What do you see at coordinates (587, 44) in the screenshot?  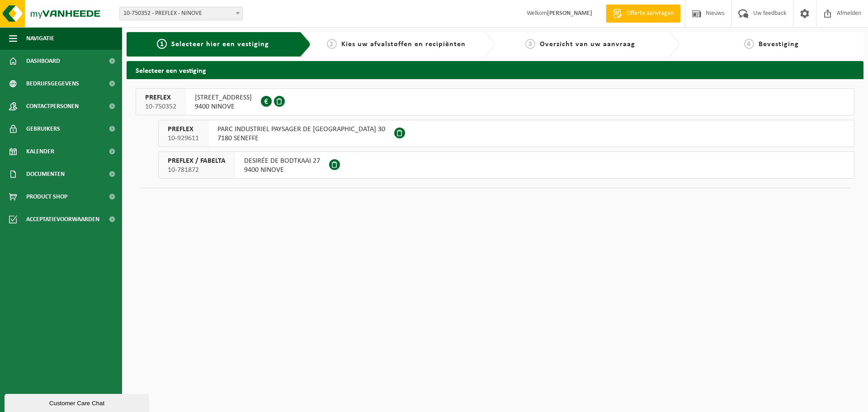 I see `span: Overzicht van uw aanvraag` at bounding box center [587, 44].